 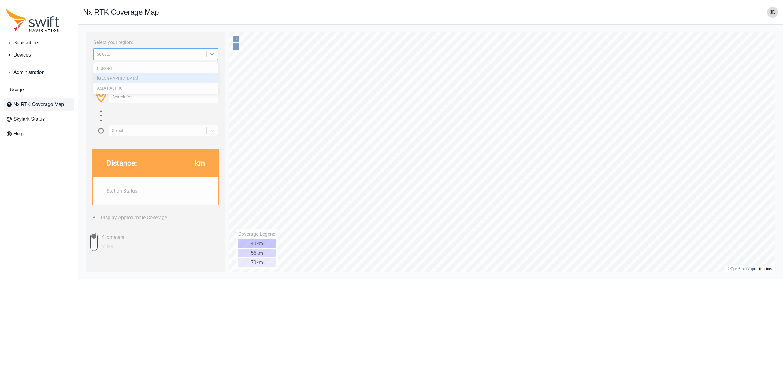 I want to click on button: Subscribers, so click(x=39, y=43).